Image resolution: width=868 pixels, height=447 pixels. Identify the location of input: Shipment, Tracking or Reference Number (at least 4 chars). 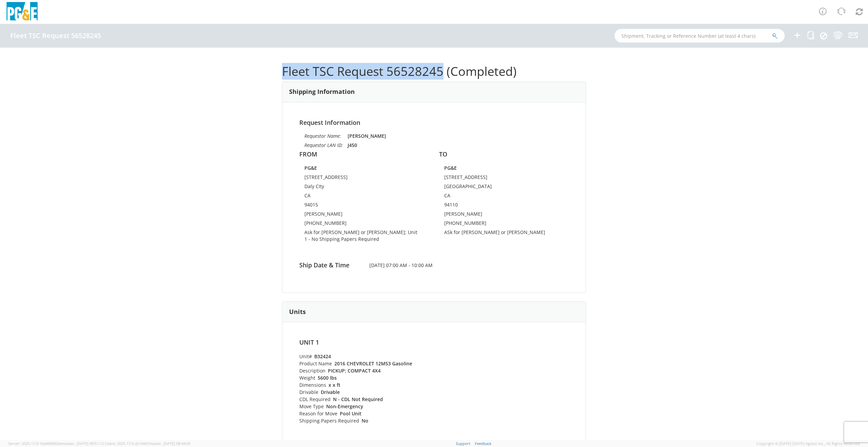
(699, 35).